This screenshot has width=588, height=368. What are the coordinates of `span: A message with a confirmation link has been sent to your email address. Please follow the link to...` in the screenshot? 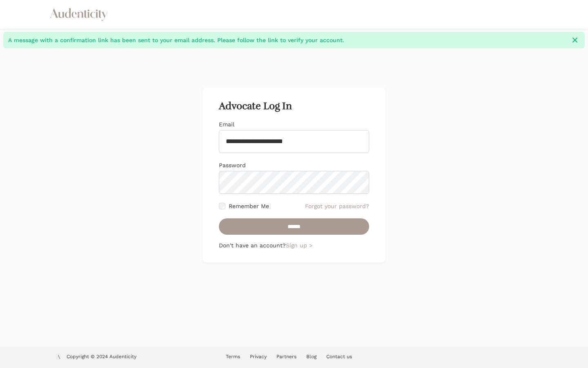 It's located at (287, 40).